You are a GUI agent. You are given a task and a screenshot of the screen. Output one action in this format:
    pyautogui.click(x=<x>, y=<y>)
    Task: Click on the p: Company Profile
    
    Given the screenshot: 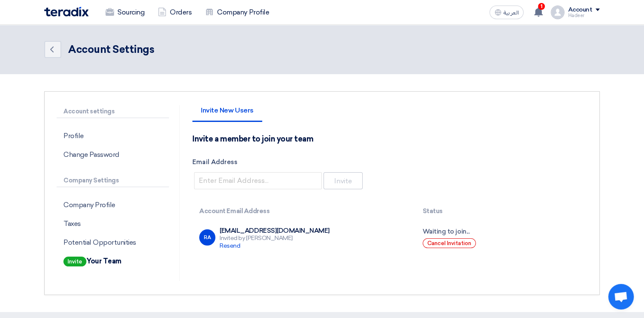 What is the action you would take?
    pyautogui.click(x=113, y=205)
    